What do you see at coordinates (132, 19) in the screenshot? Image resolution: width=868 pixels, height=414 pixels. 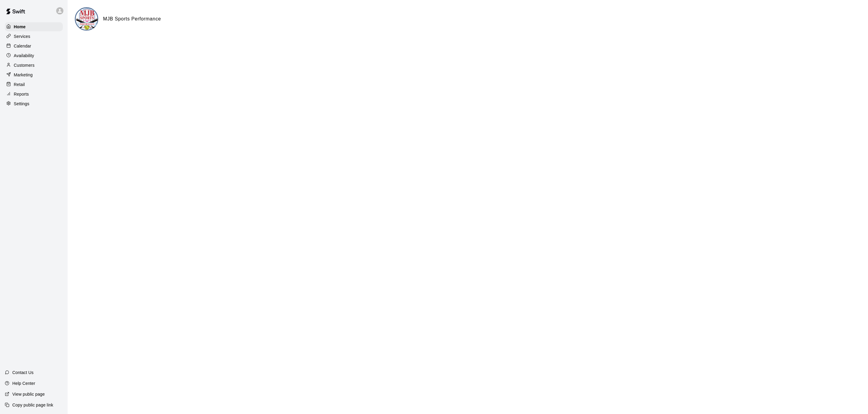 I see `h6: MJB Sports Performance` at bounding box center [132, 19].